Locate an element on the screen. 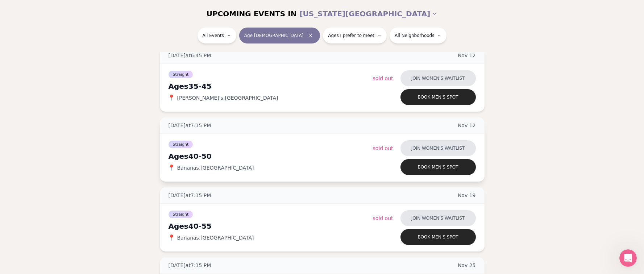 This screenshot has width=644, height=274. span: UPCOMING EVENTS IN is located at coordinates (251, 14).